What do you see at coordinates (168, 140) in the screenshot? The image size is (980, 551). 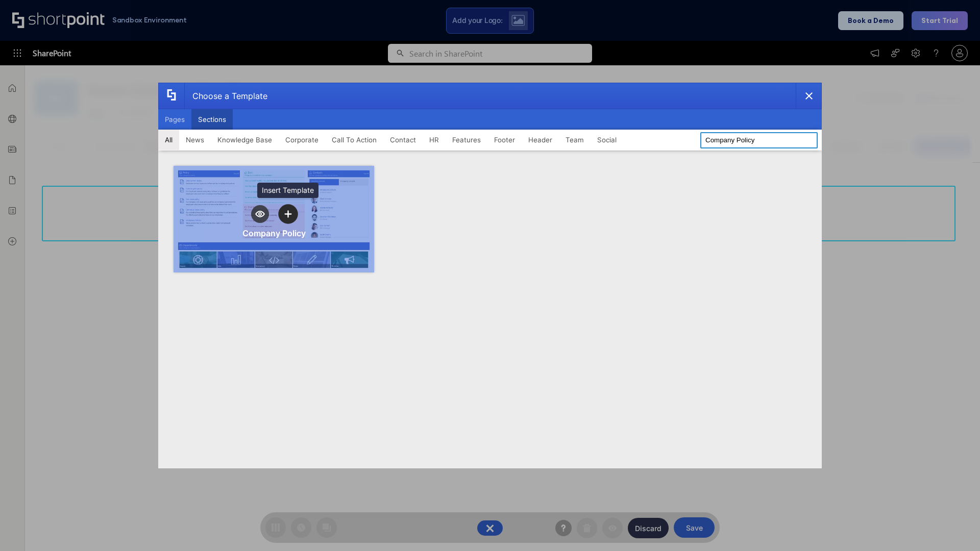 I see `button: All` at bounding box center [168, 140].